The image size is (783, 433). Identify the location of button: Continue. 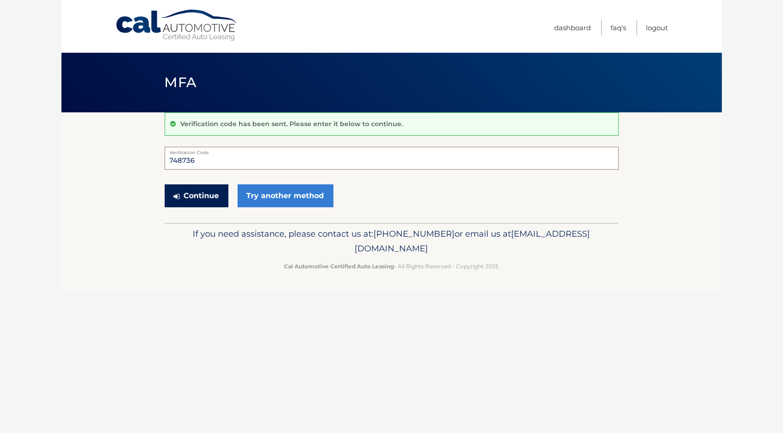
(196, 196).